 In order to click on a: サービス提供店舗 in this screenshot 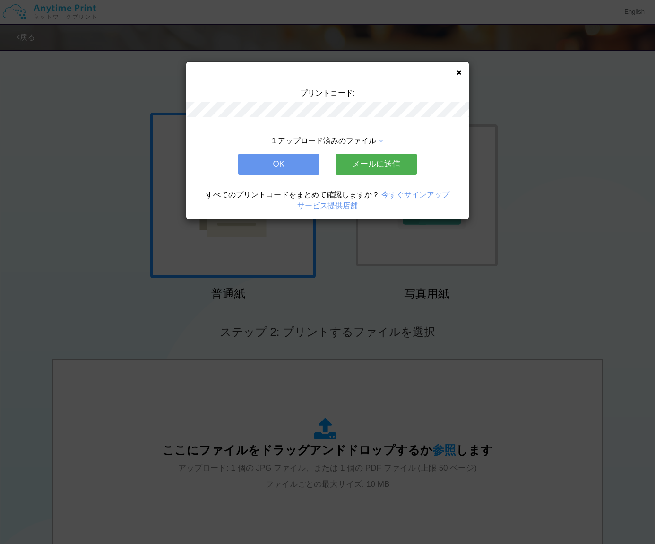, I will do `click(328, 205)`.